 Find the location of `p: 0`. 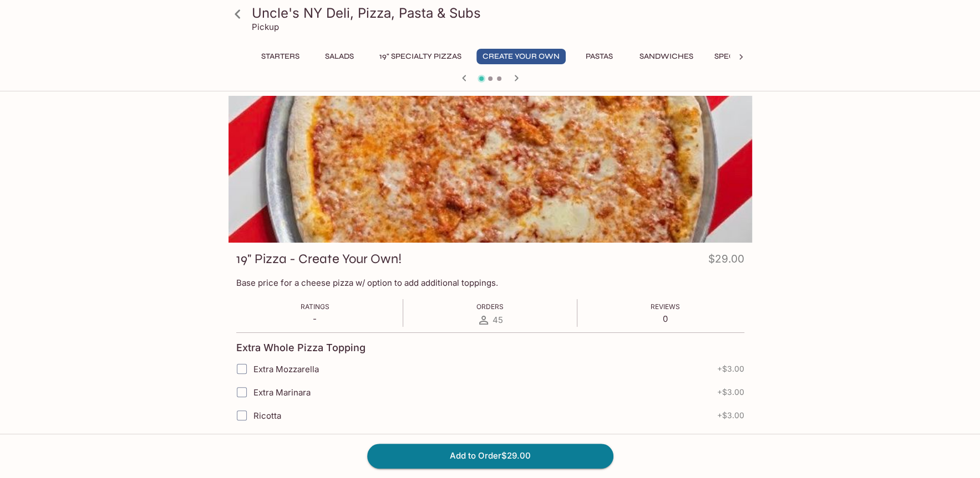

p: 0 is located at coordinates (665, 318).